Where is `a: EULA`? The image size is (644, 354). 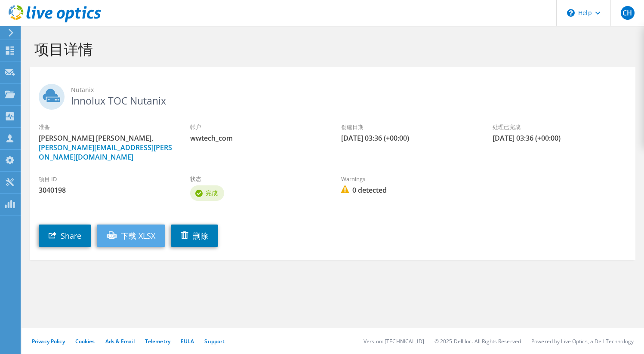
a: EULA is located at coordinates (187, 341).